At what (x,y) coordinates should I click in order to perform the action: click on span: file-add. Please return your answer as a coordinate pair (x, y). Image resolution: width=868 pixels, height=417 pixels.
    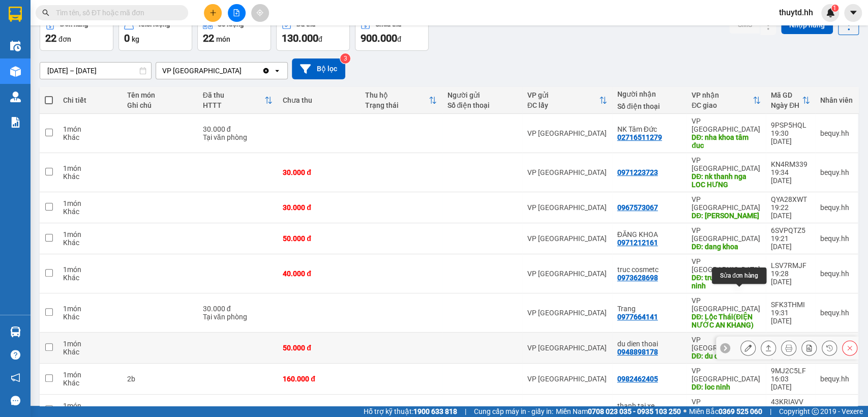
    Looking at the image, I should click on (237, 13).